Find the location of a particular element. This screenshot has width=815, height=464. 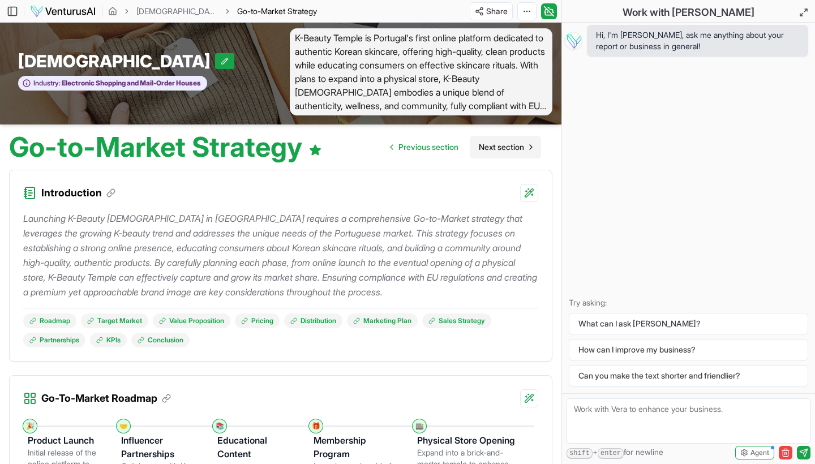

a: Go to previous page is located at coordinates (425, 147).